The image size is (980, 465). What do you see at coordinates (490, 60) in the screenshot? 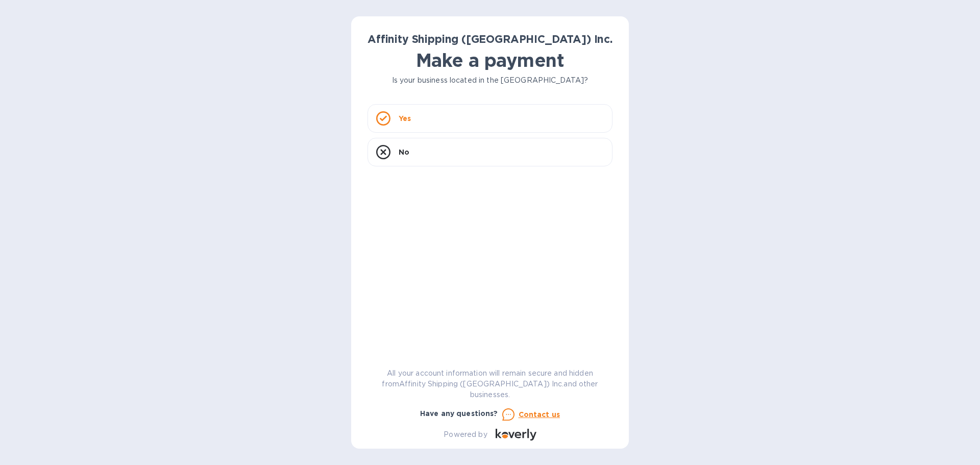
I see `h1: Make a payment` at bounding box center [490, 60].